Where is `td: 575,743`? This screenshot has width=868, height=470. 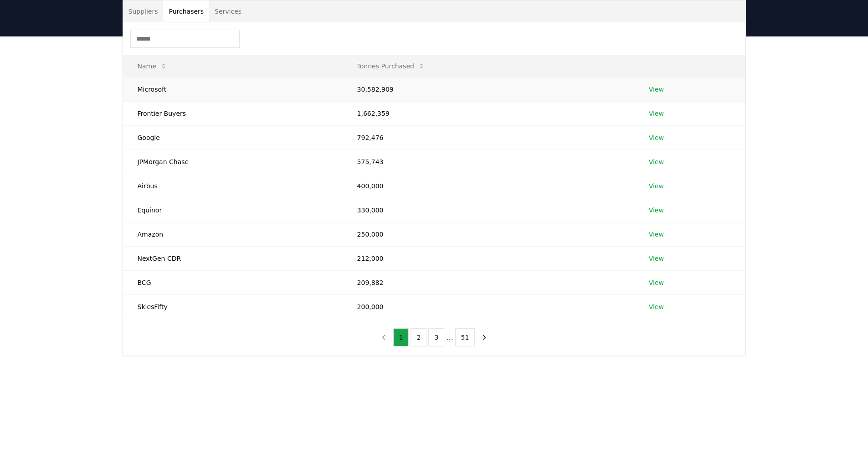
td: 575,743 is located at coordinates (489, 161).